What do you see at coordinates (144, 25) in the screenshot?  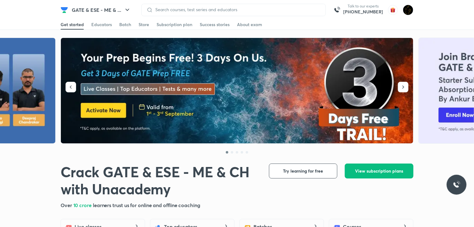 I see `div: Store` at bounding box center [144, 25].